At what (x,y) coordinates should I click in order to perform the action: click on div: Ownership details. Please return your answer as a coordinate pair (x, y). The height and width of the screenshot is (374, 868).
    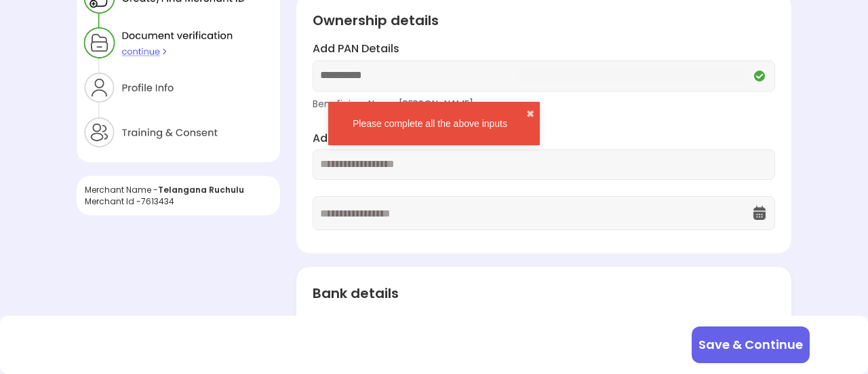
    Looking at the image, I should click on (544, 20).